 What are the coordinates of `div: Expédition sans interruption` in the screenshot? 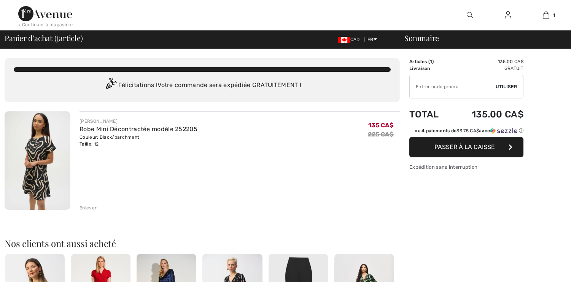 It's located at (467, 167).